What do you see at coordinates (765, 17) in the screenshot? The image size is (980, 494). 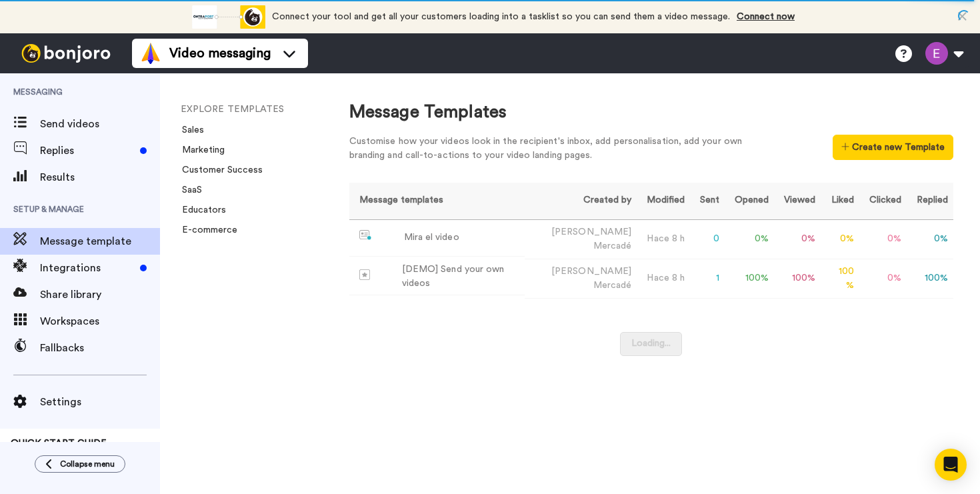 I see `a: Connect now` at bounding box center [765, 17].